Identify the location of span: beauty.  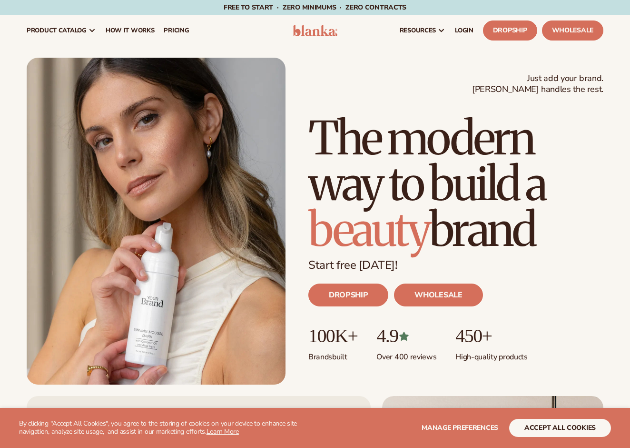
(369, 229).